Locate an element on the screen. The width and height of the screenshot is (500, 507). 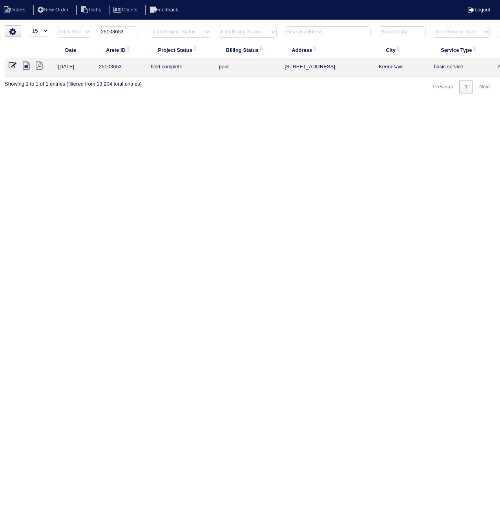
th: Billing Status: activate to sort column ascending is located at coordinates (248, 50).